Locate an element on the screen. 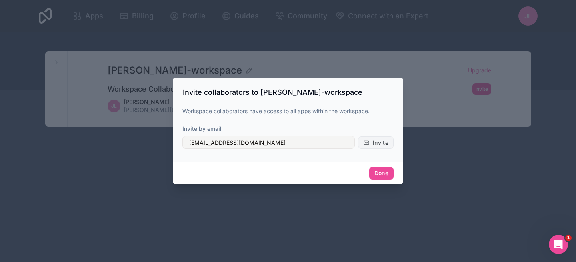  span: Invite is located at coordinates (380, 143).